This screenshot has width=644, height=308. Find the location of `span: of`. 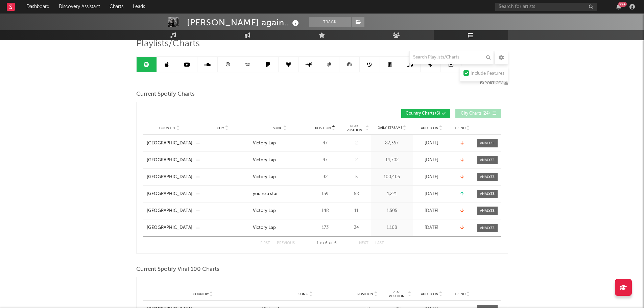

span: of is located at coordinates (331, 243).